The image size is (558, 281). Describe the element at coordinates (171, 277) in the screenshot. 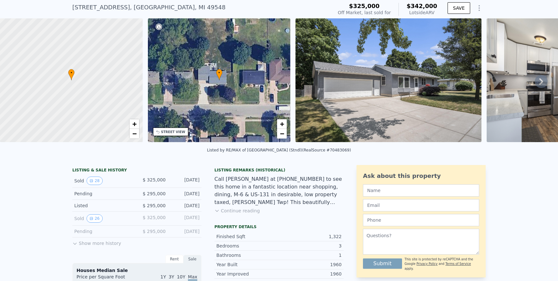

I see `span: 3Y` at that location.